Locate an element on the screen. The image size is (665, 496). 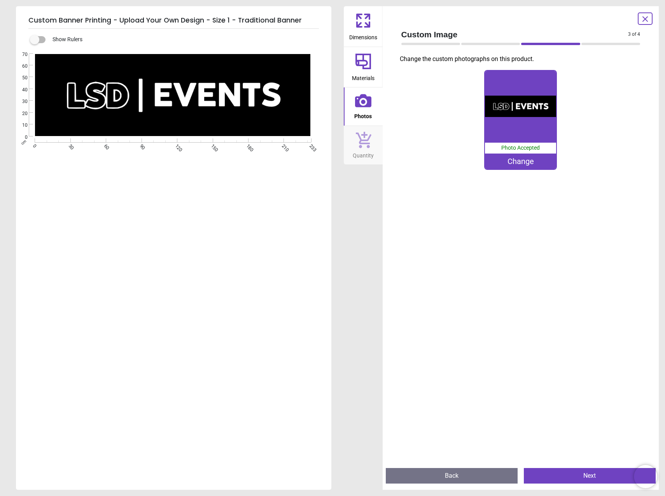
span: 90 is located at coordinates (140, 145).